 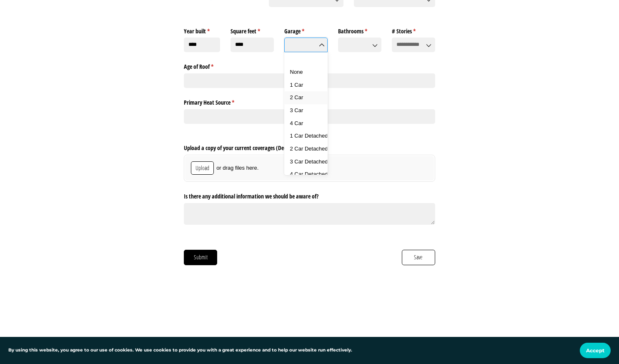 I want to click on label: Bathrooms, so click(x=360, y=30).